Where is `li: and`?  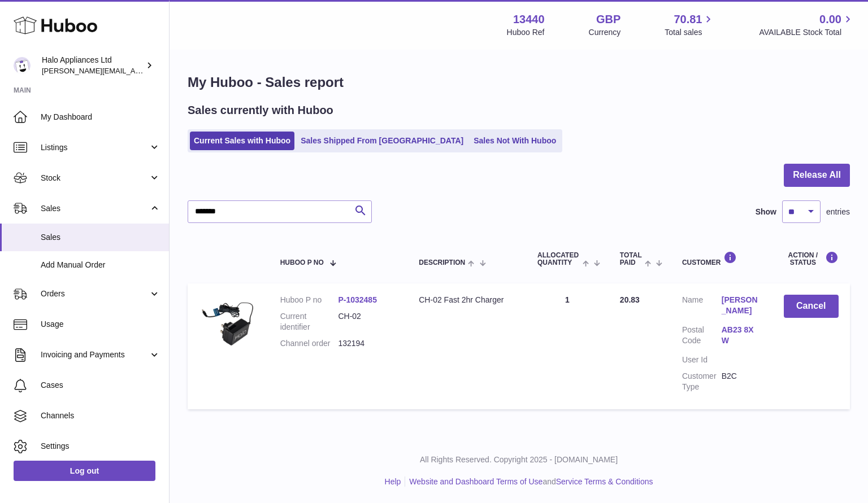
li: and is located at coordinates (529, 482).